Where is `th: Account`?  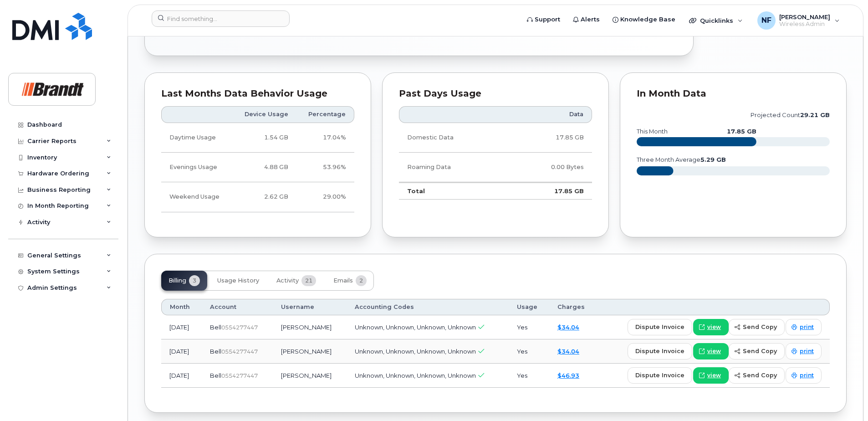 th: Account is located at coordinates (237, 307).